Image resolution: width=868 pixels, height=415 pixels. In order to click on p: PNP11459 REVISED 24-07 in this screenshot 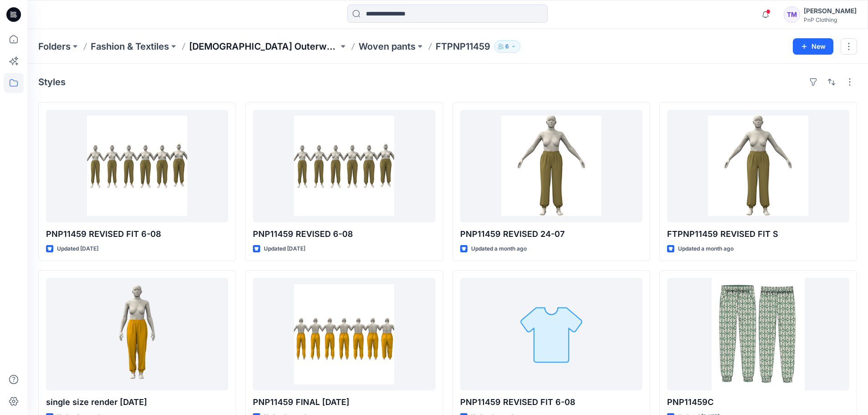, I will do `click(551, 235)`.